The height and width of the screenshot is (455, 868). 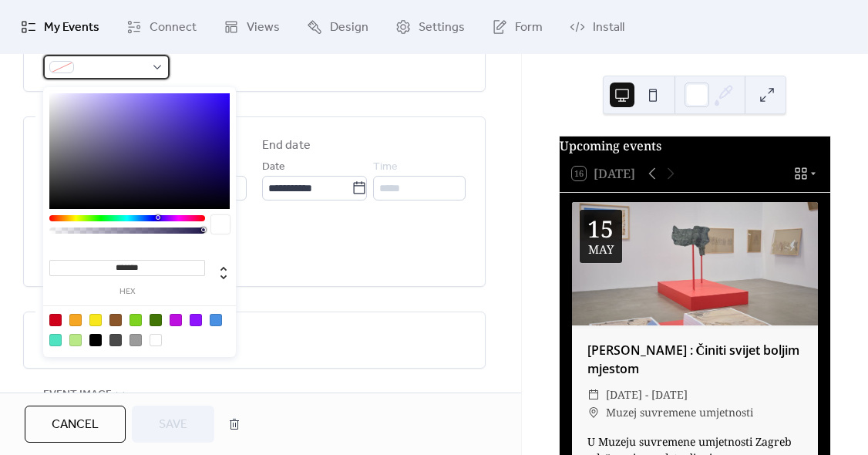 What do you see at coordinates (77, 394) in the screenshot?
I see `span: Event image` at bounding box center [77, 394].